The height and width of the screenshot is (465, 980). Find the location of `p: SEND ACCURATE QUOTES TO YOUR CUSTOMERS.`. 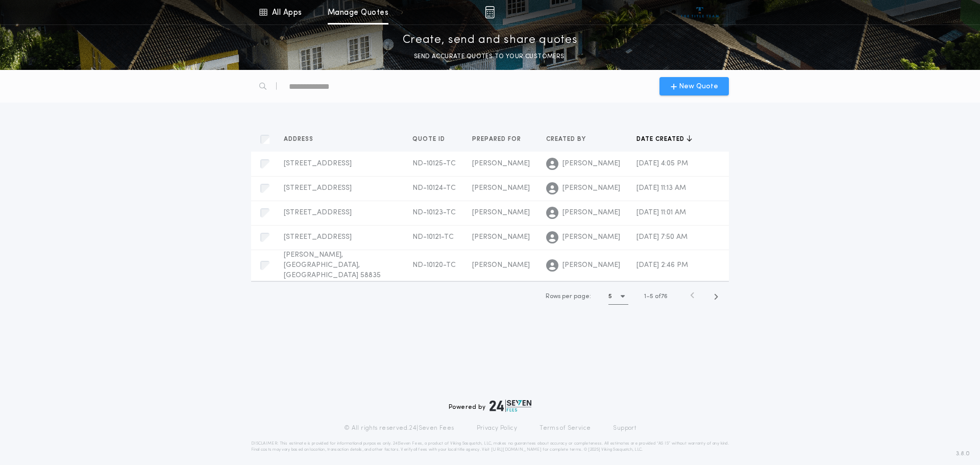

p: SEND ACCURATE QUOTES TO YOUR CUSTOMERS. is located at coordinates (490, 57).